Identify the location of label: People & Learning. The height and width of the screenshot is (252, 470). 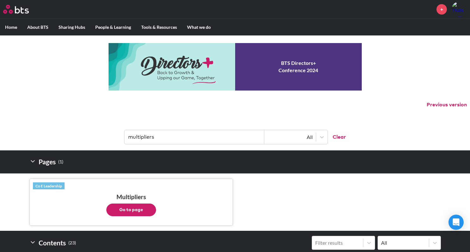
(113, 27).